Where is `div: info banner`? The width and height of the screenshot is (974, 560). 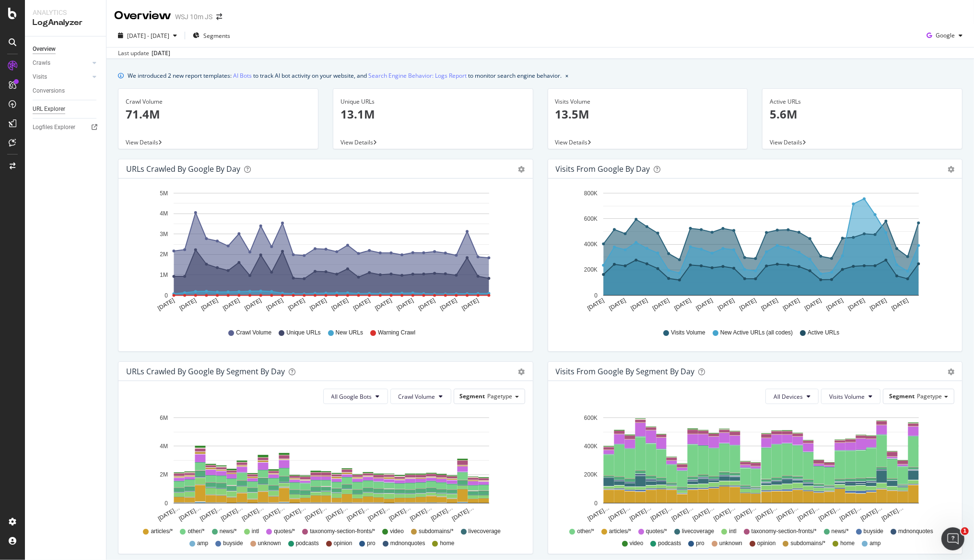
div: info banner is located at coordinates (540, 75).